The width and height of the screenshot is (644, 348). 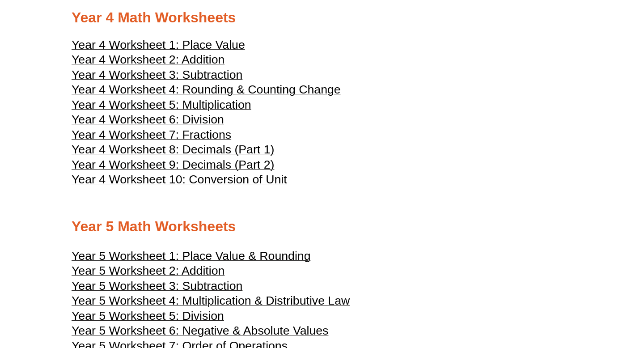 I want to click on div: Chat Widget, so click(x=567, y=297).